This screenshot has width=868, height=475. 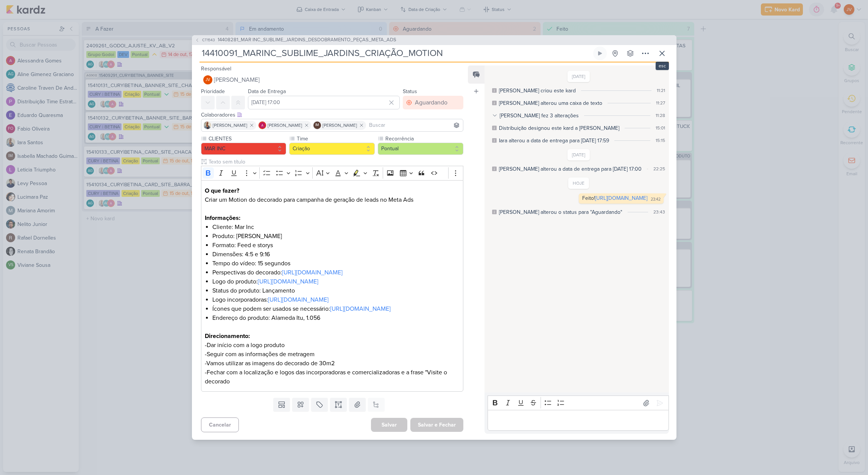 I want to click on span: CT1543, so click(x=209, y=40).